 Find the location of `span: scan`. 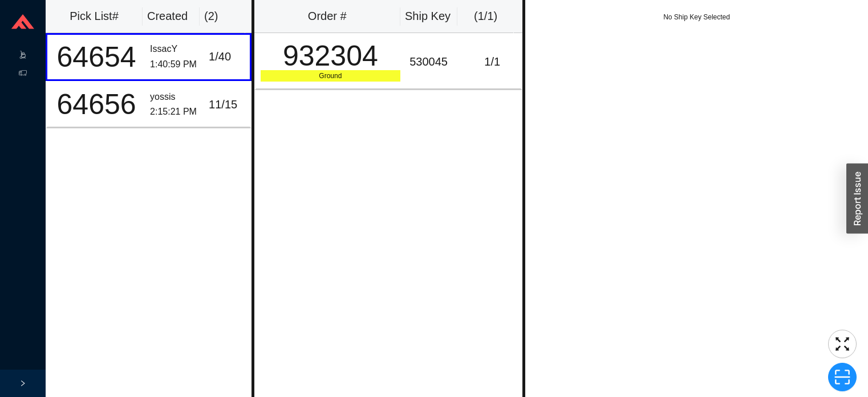

span: scan is located at coordinates (842, 377).